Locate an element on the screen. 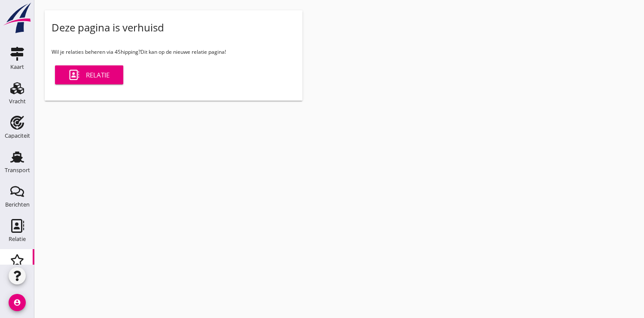  div: Vracht is located at coordinates (17, 101).